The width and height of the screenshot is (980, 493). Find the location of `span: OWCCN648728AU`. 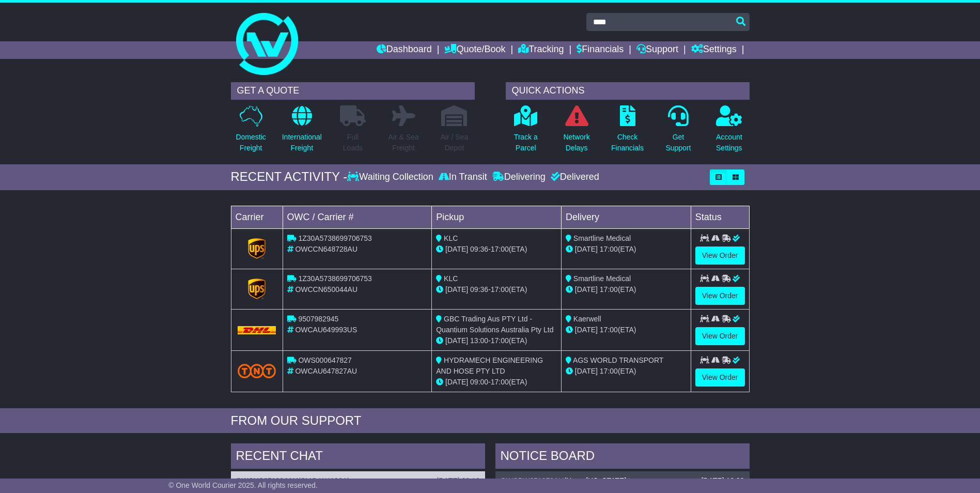

span: OWCCN648728AU is located at coordinates (326, 248).